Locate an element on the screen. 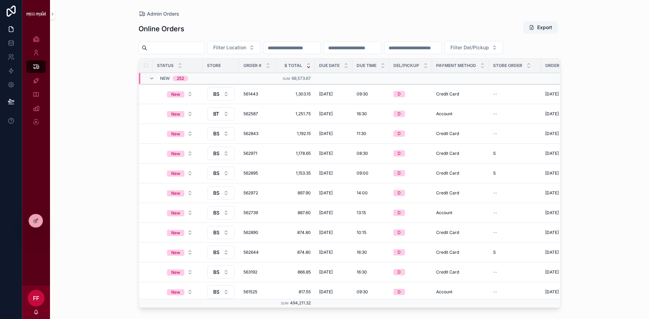 The image size is (649, 319). span: BT is located at coordinates (216, 114).